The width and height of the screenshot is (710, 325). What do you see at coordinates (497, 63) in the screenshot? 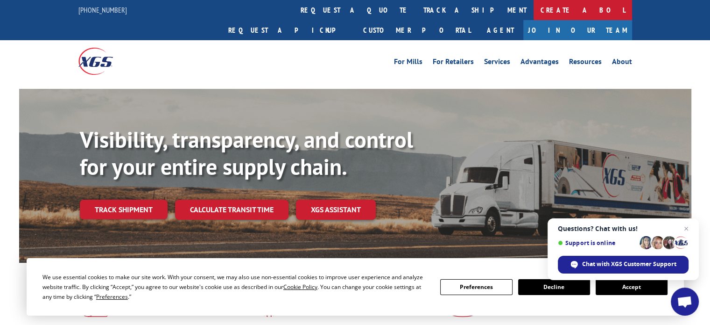
I see `a: Services` at bounding box center [497, 63].